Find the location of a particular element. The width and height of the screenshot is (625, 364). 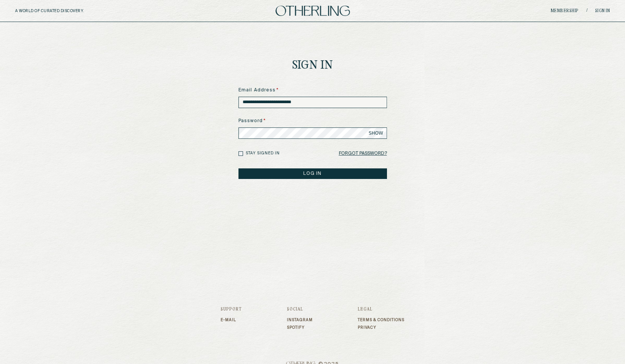

label: Email Address is located at coordinates (313, 90).